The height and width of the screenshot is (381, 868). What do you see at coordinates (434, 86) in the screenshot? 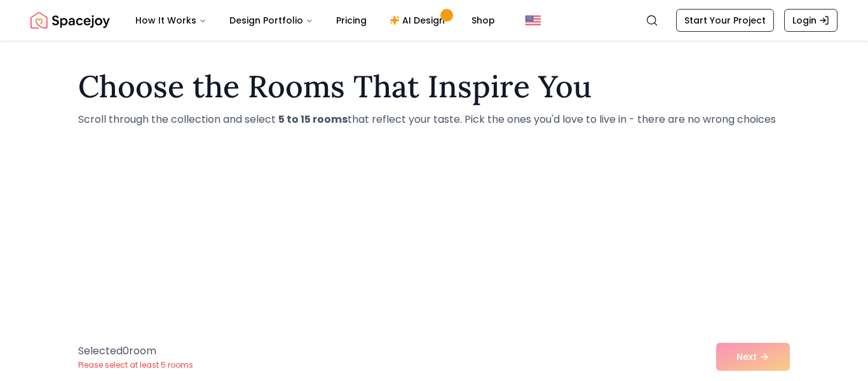
I see `h1: Choose the Rooms That Inspire You` at bounding box center [434, 86].